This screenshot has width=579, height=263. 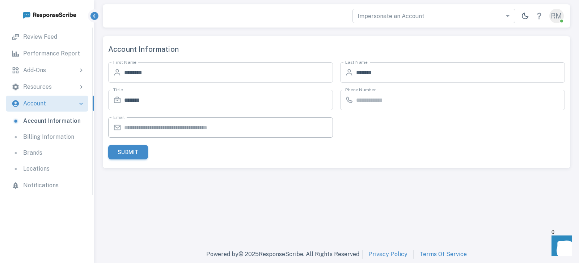 What do you see at coordinates (47, 137) in the screenshot?
I see `a: Billing Information` at bounding box center [47, 137].